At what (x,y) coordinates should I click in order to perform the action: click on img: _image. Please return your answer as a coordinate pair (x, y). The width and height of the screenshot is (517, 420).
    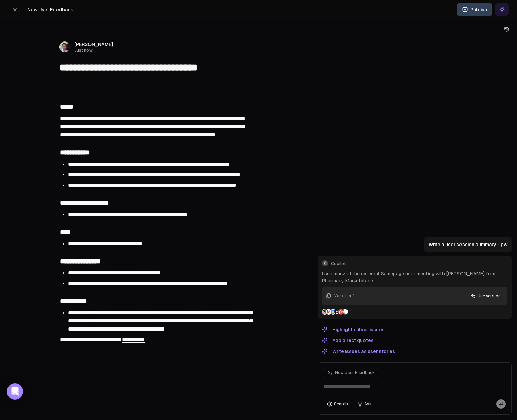
    Looking at the image, I should click on (64, 47).